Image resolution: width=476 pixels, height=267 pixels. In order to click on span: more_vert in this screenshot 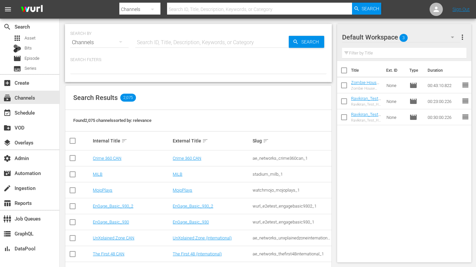, I will do `click(463, 37)`.